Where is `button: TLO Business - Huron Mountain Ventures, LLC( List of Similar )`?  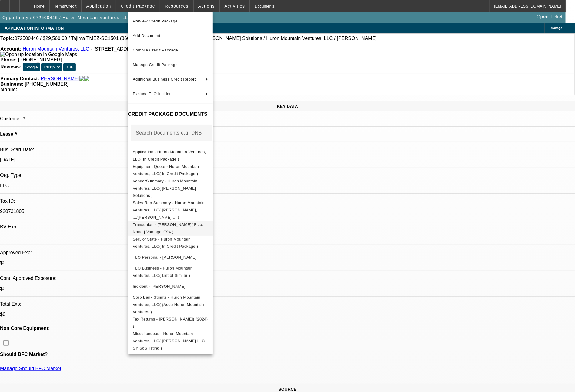
button: TLO Business - Huron Mountain Ventures, LLC( List of Similar ) is located at coordinates (170, 272).